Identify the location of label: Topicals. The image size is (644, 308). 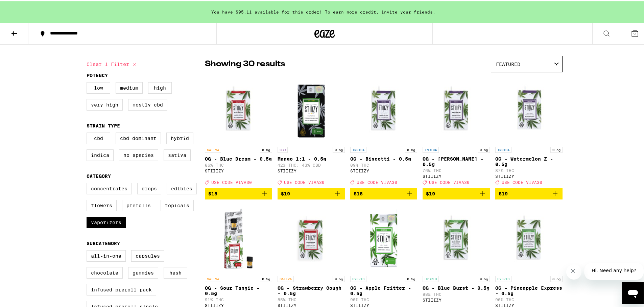
(177, 204).